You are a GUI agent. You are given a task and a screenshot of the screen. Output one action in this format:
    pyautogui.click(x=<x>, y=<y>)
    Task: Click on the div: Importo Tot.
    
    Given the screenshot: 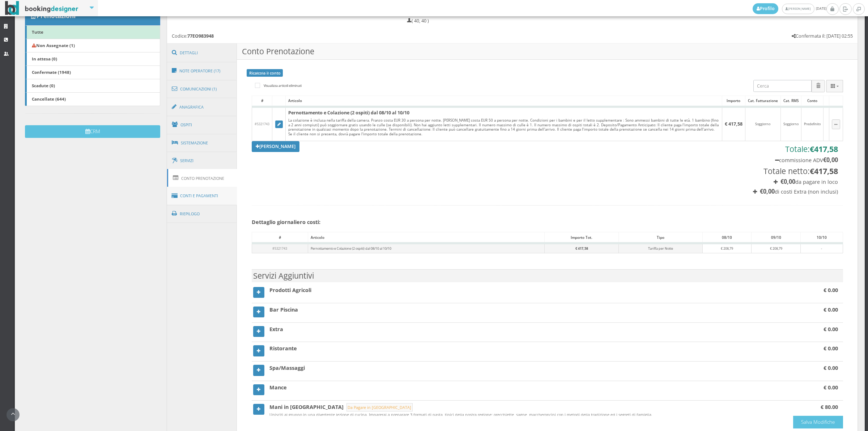 What is the action you would take?
    pyautogui.click(x=581, y=237)
    